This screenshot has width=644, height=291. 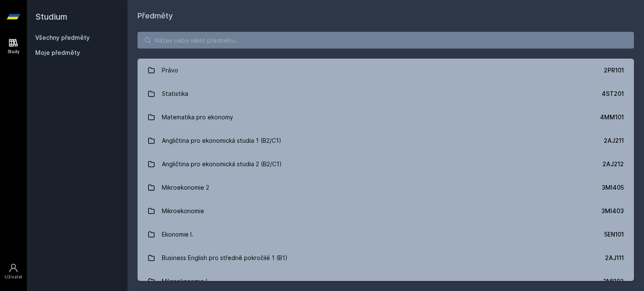 What do you see at coordinates (224, 258) in the screenshot?
I see `div: Business English pro středně pokročilé 1 (B1)` at bounding box center [224, 258].